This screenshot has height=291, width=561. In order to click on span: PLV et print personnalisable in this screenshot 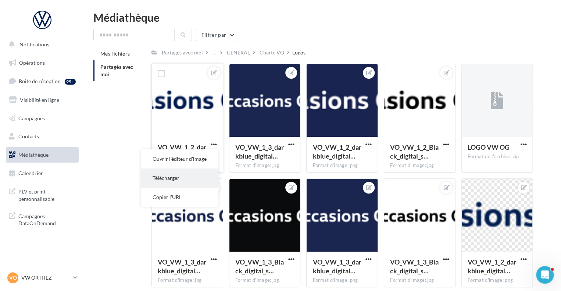, I will do `click(47, 194)`.